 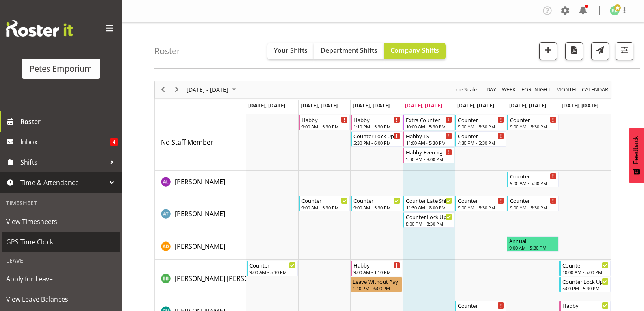 What do you see at coordinates (481, 143) in the screenshot?
I see `div: 4:30 PM - 5:30 PM` at bounding box center [481, 143].